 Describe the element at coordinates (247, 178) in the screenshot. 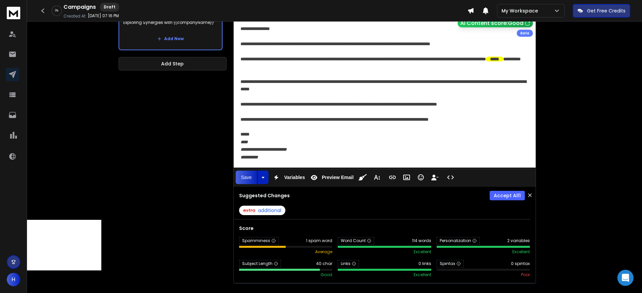

I see `div: Save` at that location.